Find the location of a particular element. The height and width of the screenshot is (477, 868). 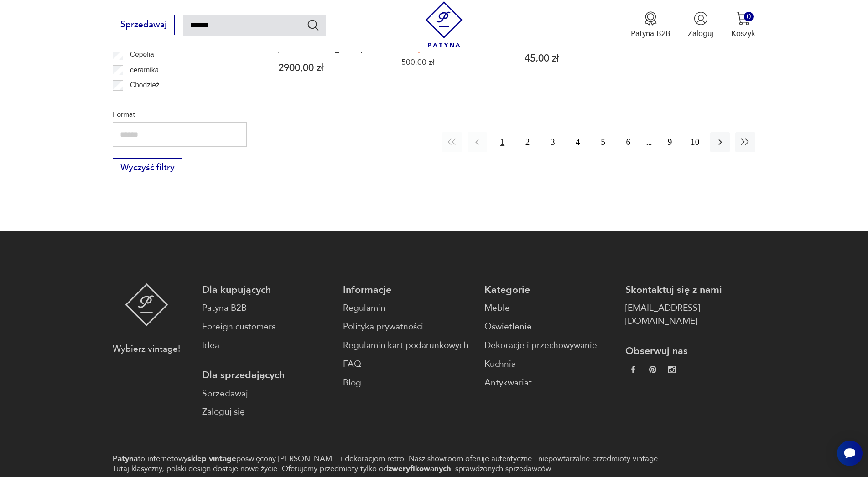

a: Dekoracje i przechowywanie is located at coordinates (549, 345).